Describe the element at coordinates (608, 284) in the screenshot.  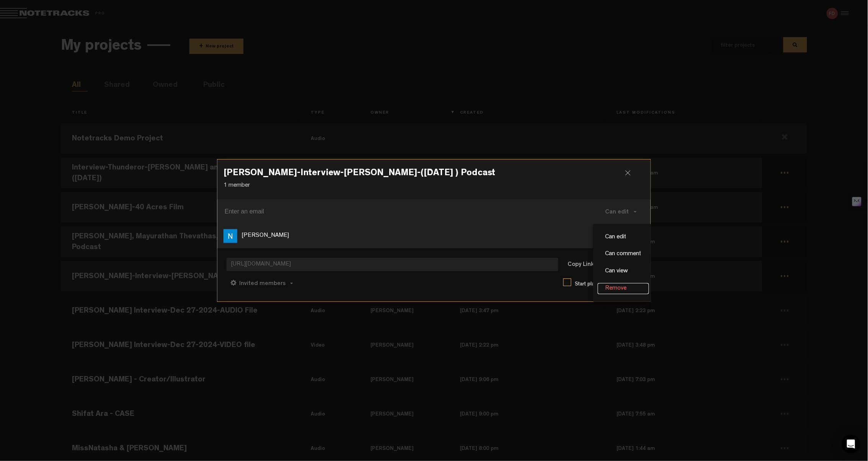
I see `label: Start playback at` at that location.